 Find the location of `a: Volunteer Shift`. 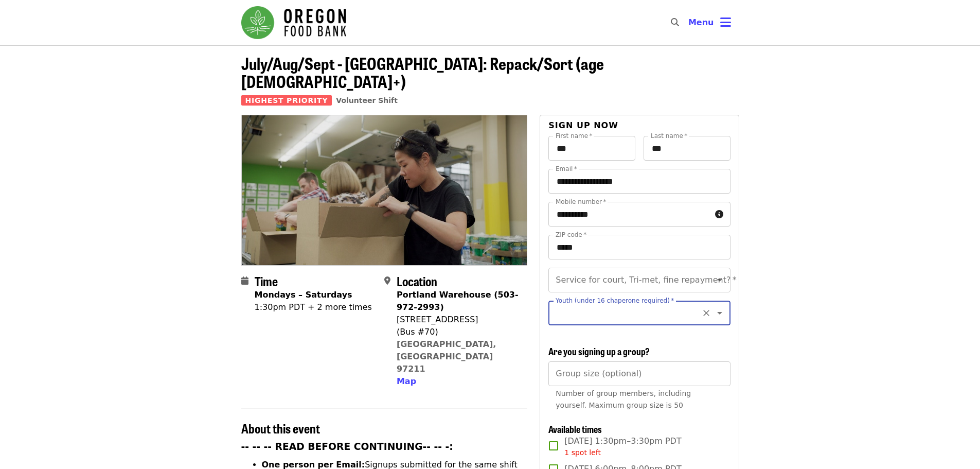

a: Volunteer Shift is located at coordinates (367, 101).